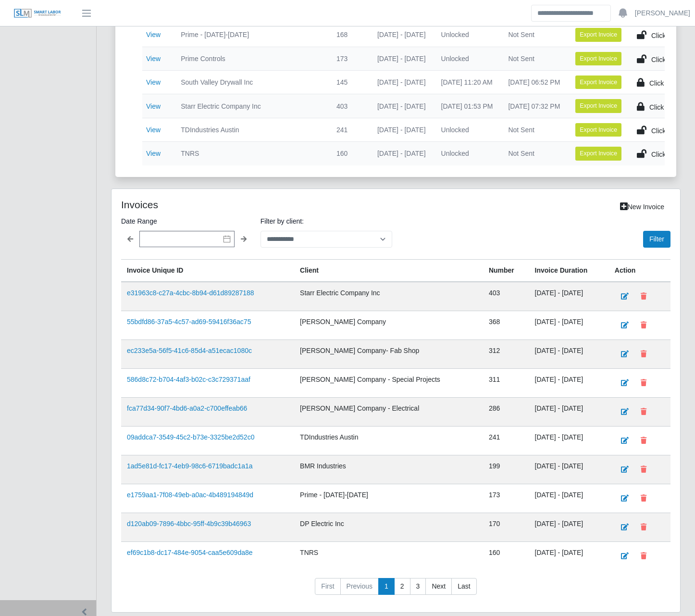  I want to click on th: Invoice Duration, so click(569, 270).